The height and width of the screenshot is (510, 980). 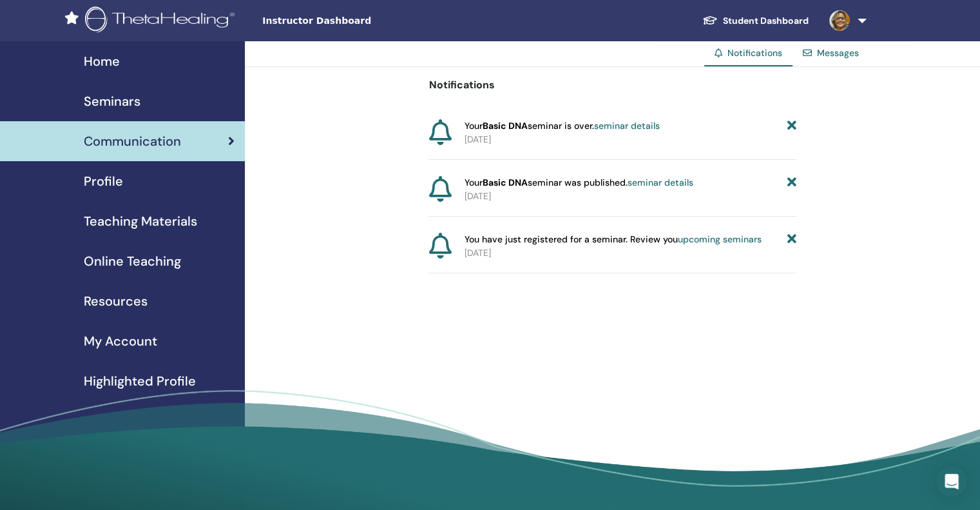 What do you see at coordinates (837, 53) in the screenshot?
I see `a: Messages` at bounding box center [837, 53].